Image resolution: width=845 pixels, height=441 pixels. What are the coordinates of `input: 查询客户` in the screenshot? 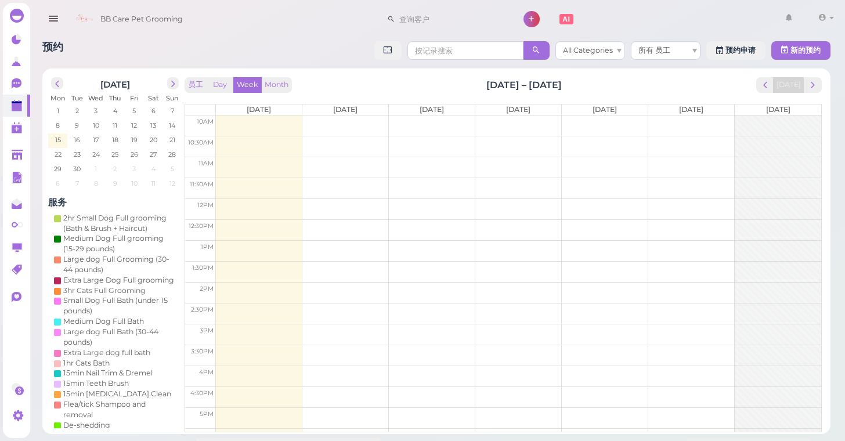 It's located at (452, 19).